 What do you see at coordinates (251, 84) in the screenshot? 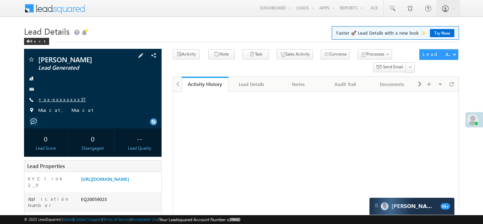
I see `div: Lead Details` at bounding box center [251, 84].